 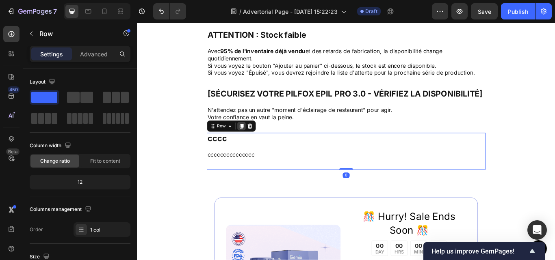 I want to click on p: 7, so click(x=55, y=11).